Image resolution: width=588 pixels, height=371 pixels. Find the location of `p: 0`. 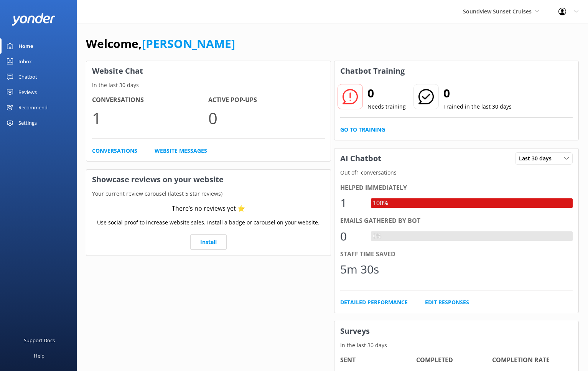

p: 0 is located at coordinates (266, 118).